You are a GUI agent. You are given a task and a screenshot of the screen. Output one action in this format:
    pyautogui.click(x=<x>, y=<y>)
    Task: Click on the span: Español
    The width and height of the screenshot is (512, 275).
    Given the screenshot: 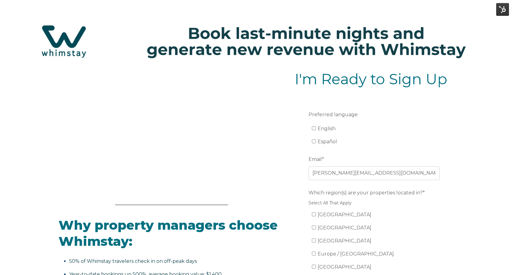 What is the action you would take?
    pyautogui.click(x=327, y=141)
    